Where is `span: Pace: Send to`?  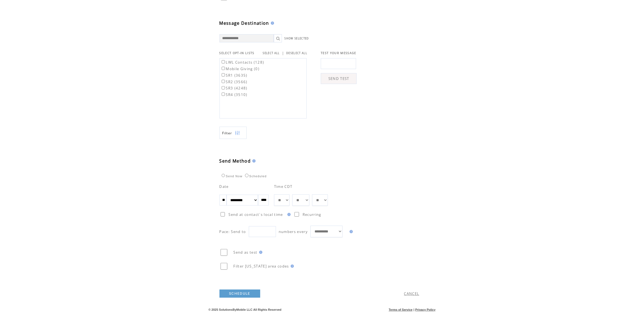 span: Pace: Send to is located at coordinates (233, 232).